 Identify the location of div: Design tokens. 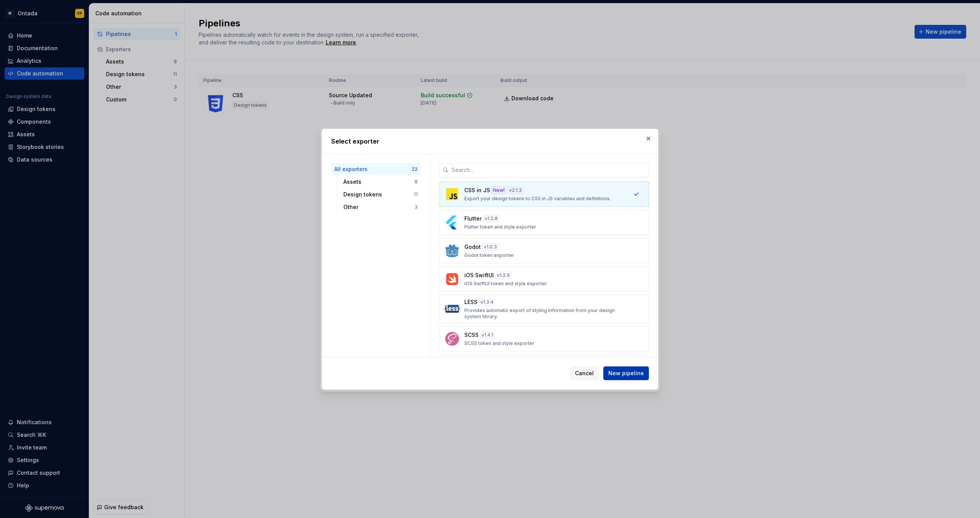
(379, 194).